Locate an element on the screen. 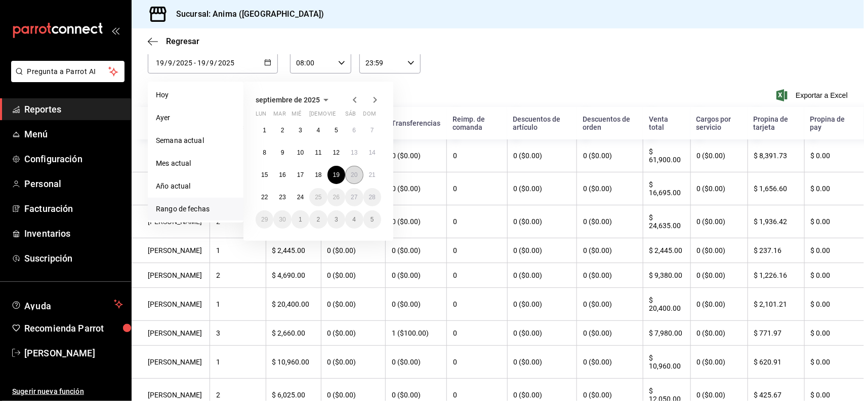  th: $ 1,656.60 is located at coordinates (776, 188).